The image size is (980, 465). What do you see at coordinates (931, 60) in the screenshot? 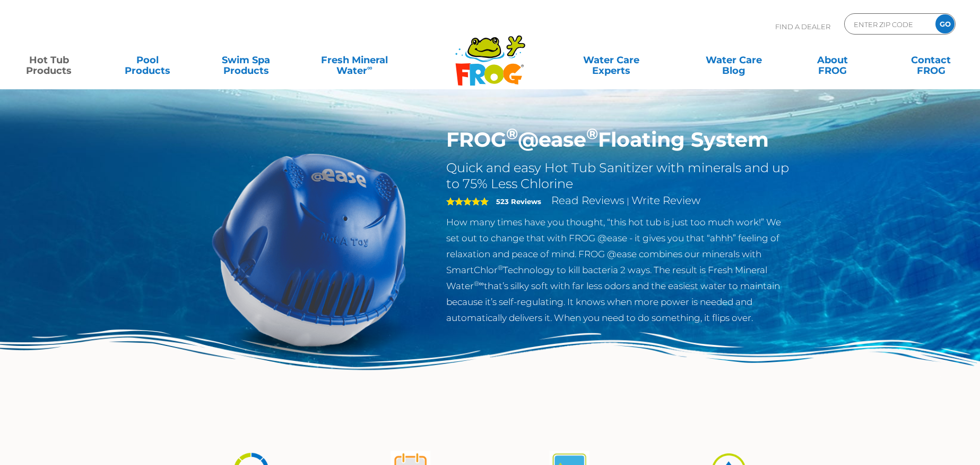
I see `a: ContactFROG` at bounding box center [931, 60].